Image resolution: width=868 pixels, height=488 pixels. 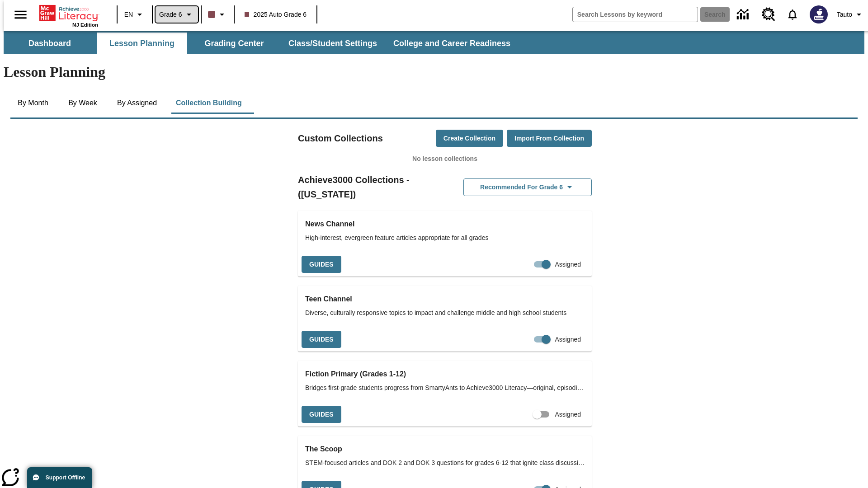 I want to click on span: 2025 Auto Grade 6, so click(x=276, y=15).